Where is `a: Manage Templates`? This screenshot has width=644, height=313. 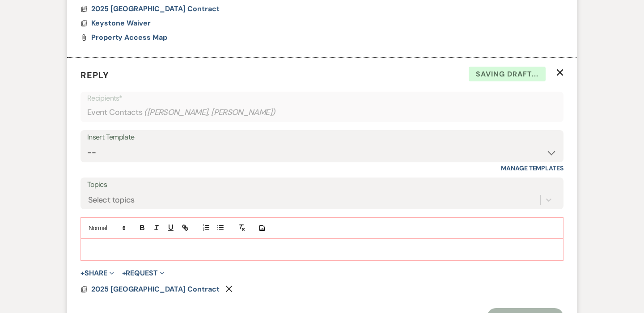
a: Manage Templates is located at coordinates (532, 168).